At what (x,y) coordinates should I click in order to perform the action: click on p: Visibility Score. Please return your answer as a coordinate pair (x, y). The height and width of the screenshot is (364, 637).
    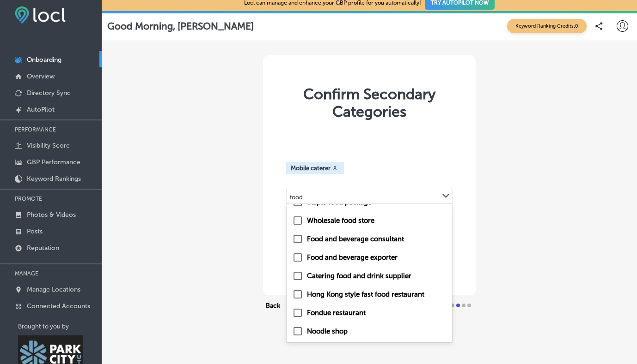
    Looking at the image, I should click on (48, 145).